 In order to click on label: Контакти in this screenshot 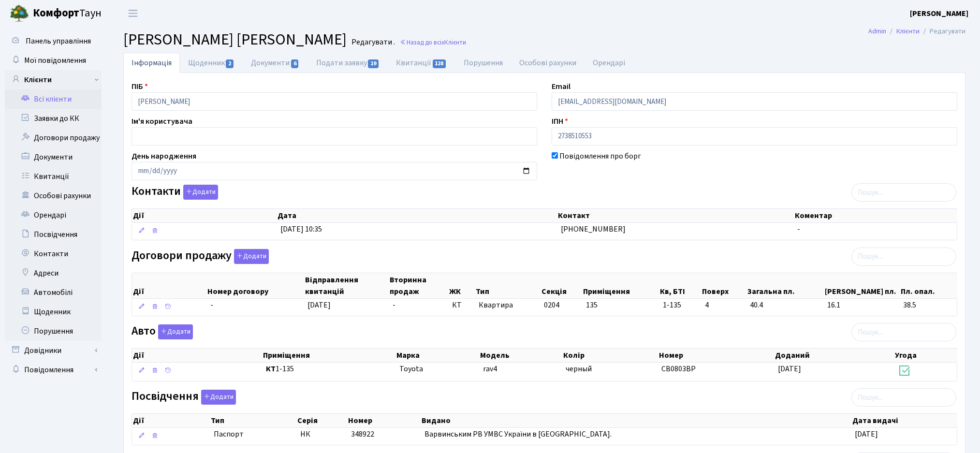, I will do `click(174, 192)`.